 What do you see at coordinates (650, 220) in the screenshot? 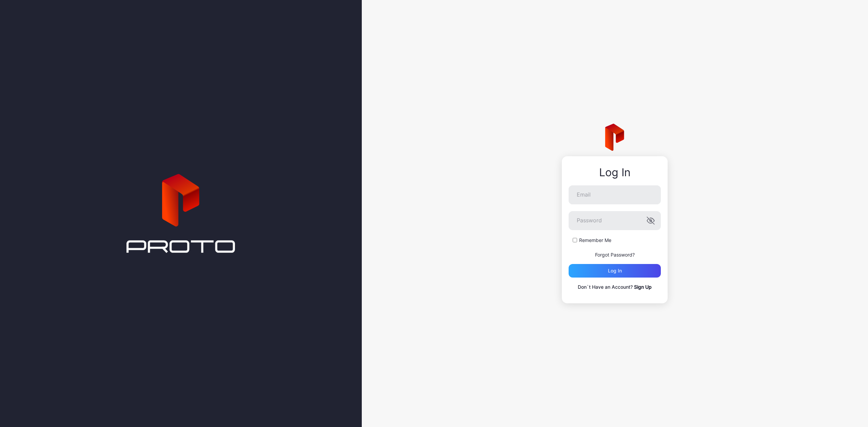
I see `button: Password` at bounding box center [650, 220].